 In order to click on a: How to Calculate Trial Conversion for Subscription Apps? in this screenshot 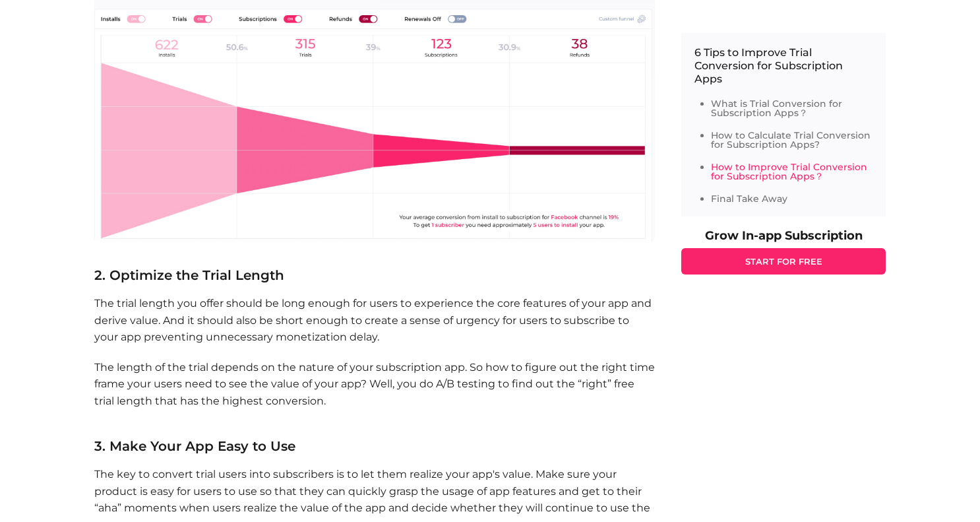, I will do `click(791, 140)`.